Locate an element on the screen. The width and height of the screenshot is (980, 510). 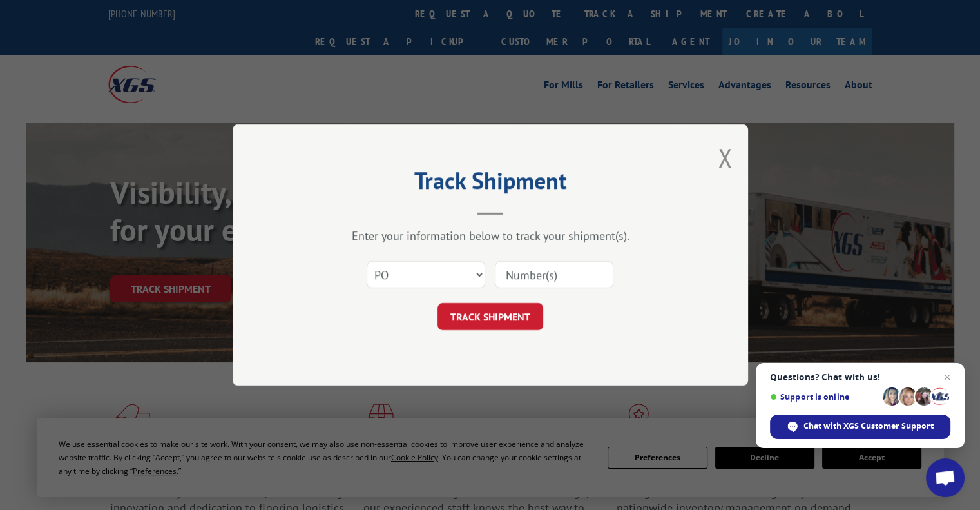
button: Close modal is located at coordinates (725, 158).